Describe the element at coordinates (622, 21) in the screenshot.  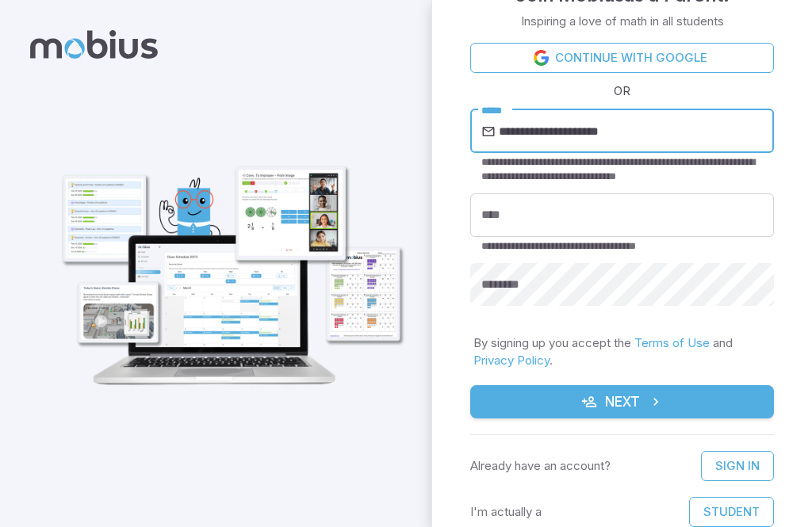
I see `p: Inspiring a love of math in all students` at that location.